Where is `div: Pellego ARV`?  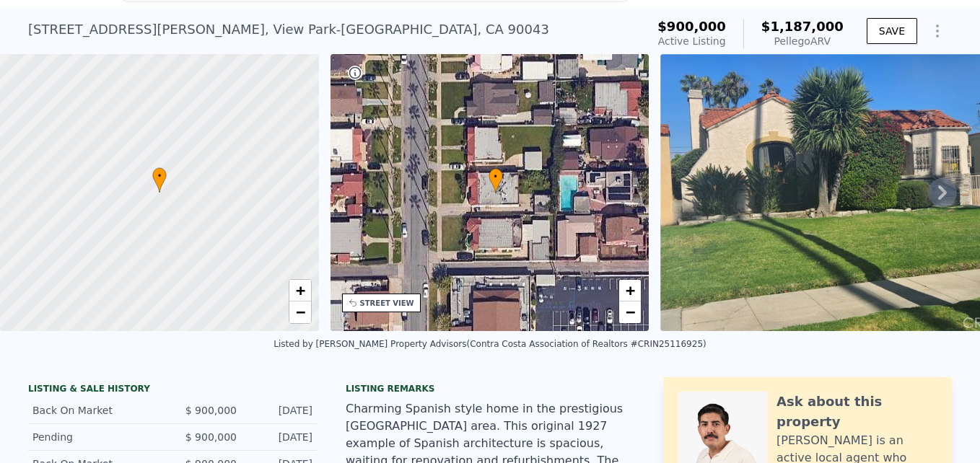
div: Pellego ARV is located at coordinates (803, 41).